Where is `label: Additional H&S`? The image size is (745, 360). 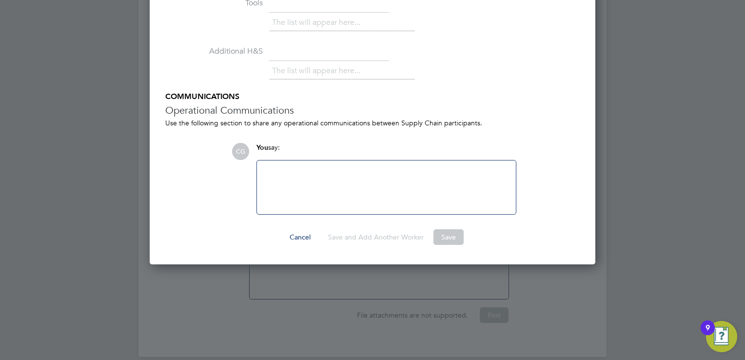 label: Additional H&S is located at coordinates (214, 51).